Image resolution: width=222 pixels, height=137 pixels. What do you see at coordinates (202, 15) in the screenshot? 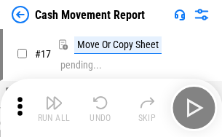
I see `img: Settings menu` at bounding box center [202, 15].